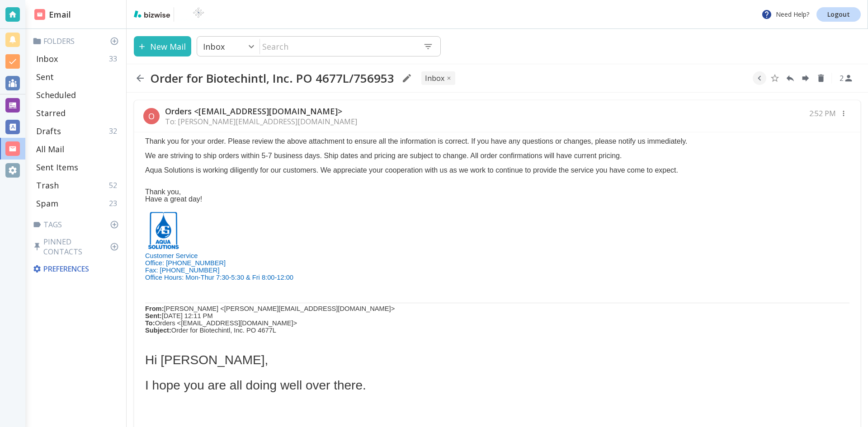 This screenshot has height=427, width=868. I want to click on p: Pinned Contacts, so click(77, 247).